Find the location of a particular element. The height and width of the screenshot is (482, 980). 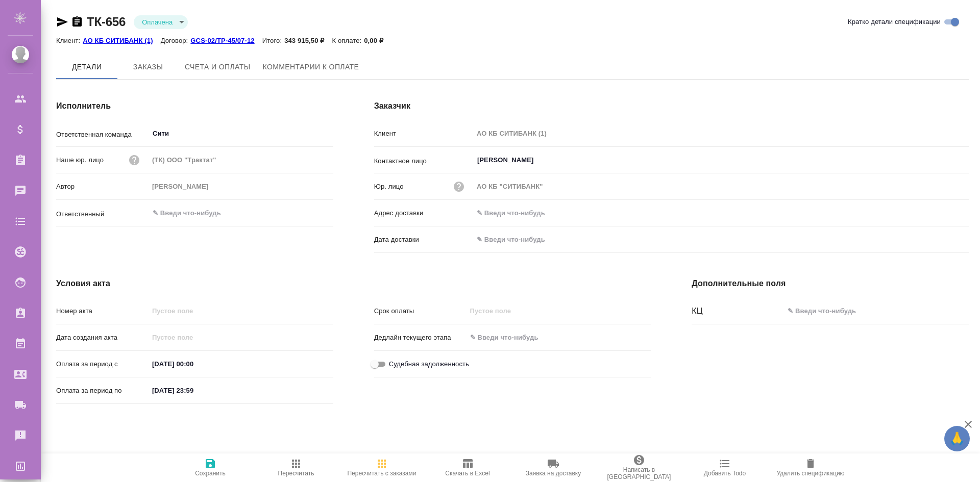

span: Заявка на доставку is located at coordinates (553, 473).